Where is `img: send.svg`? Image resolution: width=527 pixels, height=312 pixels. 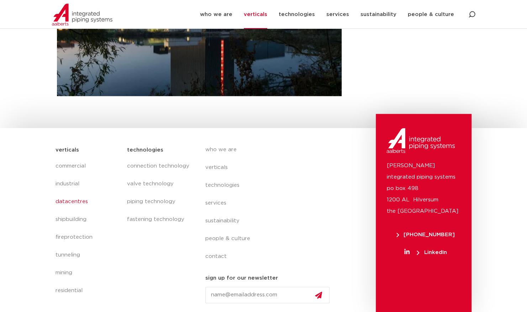
img: send.svg is located at coordinates (318, 295).